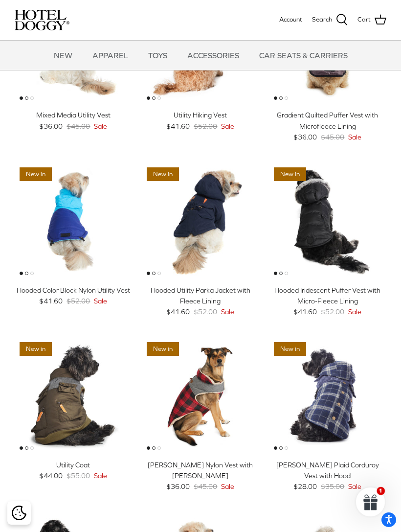 Image resolution: width=401 pixels, height=532 pixels. Describe the element at coordinates (73, 221) in the screenshot. I see `a: Hooded Color Block Nylon Utility Vest` at that location.